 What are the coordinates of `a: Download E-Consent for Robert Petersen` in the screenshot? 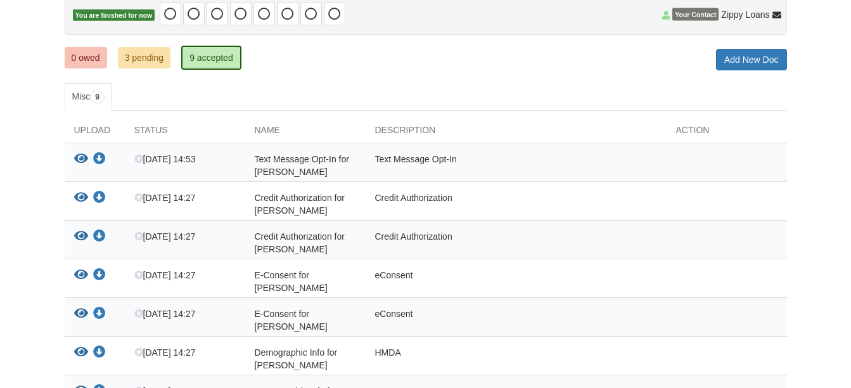 It's located at (99, 276).